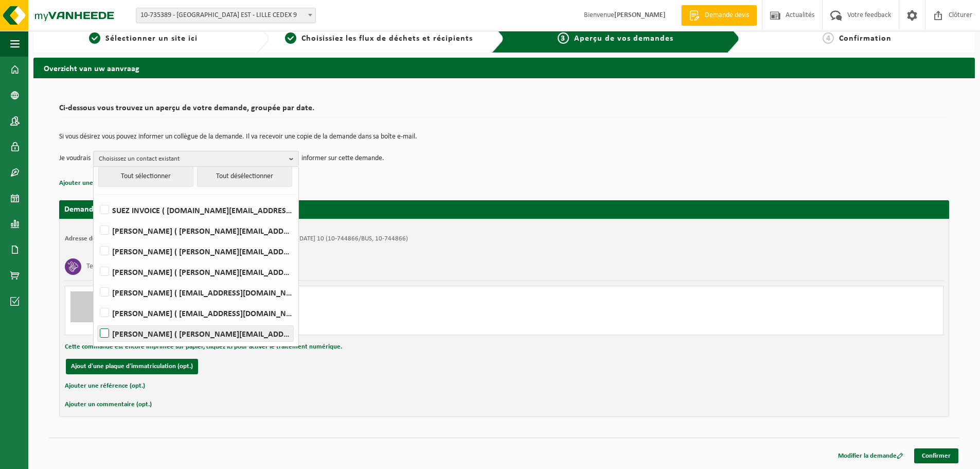 The height and width of the screenshot is (469, 980). Describe the element at coordinates (75, 159) in the screenshot. I see `p: Je voudrais` at that location.